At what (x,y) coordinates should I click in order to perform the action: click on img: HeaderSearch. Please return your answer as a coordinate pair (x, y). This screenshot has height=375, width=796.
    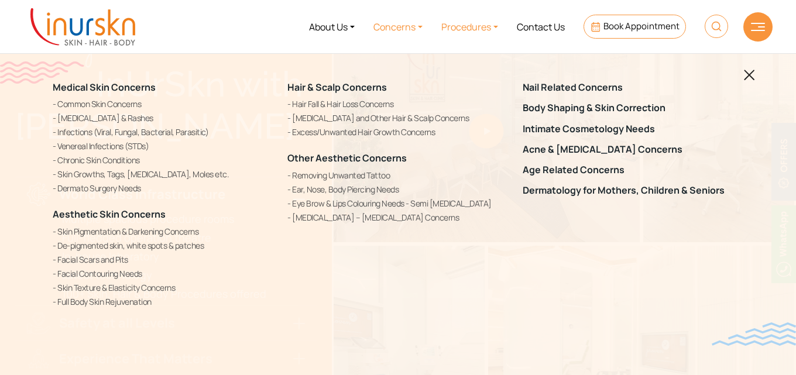
    Looking at the image, I should click on (717, 26).